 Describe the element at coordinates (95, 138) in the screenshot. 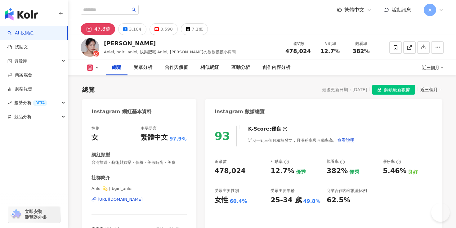

I see `div: 女` at that location.